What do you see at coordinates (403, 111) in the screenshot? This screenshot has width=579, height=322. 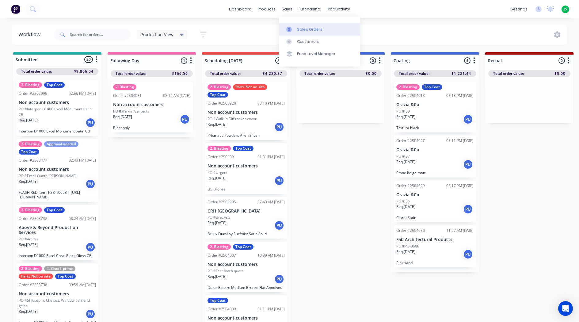 I see `p: PO #J88` at bounding box center [403, 111].